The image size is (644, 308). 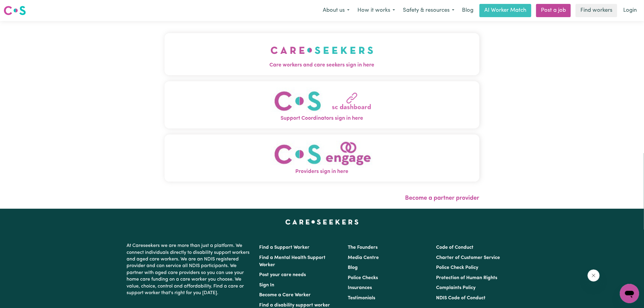 I want to click on a: Become a partner provider, so click(x=443, y=198).